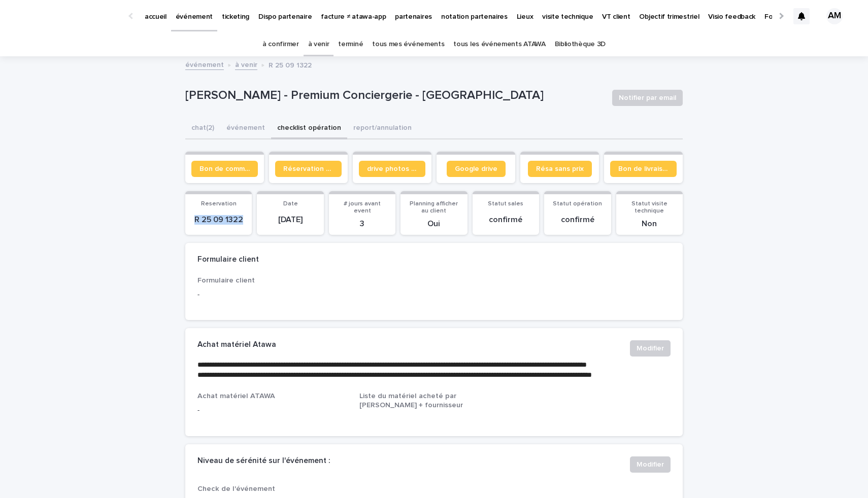 The image size is (868, 498). Describe the element at coordinates (70, 16) in the screenshot. I see `img: Ls34BcGeRexTGTNfXpUC` at that location.